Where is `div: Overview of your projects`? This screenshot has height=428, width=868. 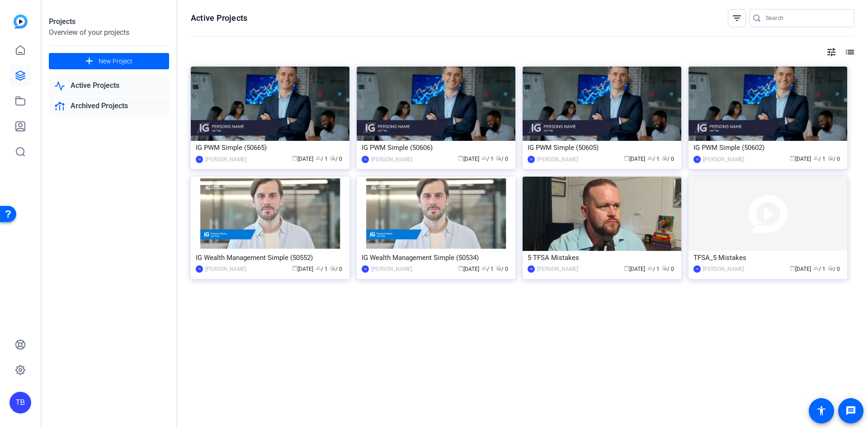
div: Overview of your projects is located at coordinates (109, 32).